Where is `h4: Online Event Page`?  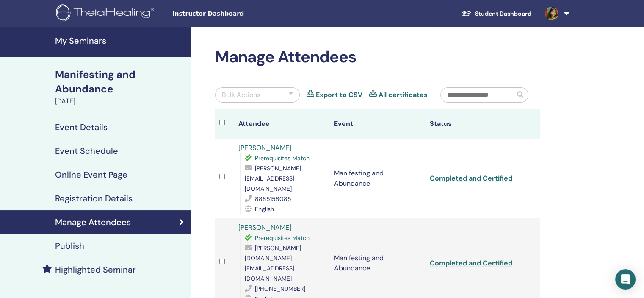 h4: Online Event Page is located at coordinates (91, 175).